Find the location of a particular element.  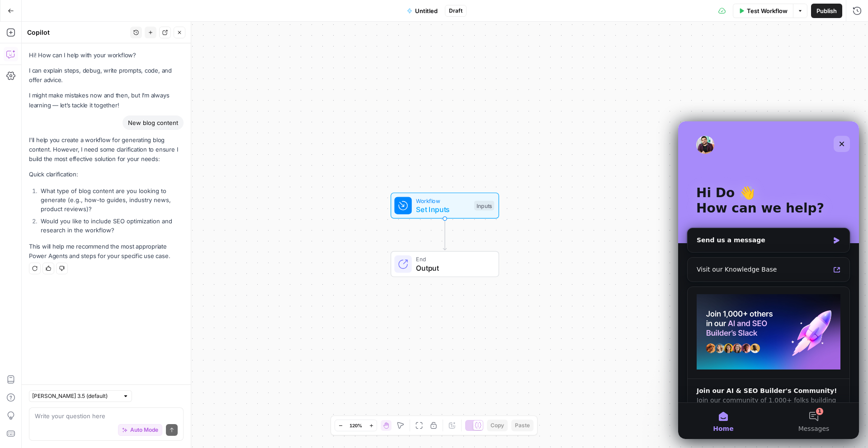

span: Test Workflow is located at coordinates (767, 11).